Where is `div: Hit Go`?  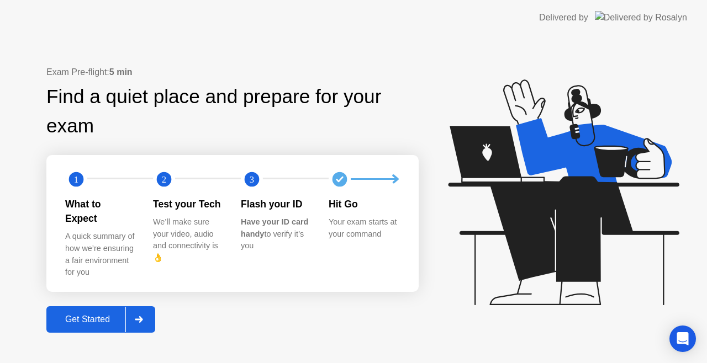
div: Hit Go is located at coordinates (363, 204).